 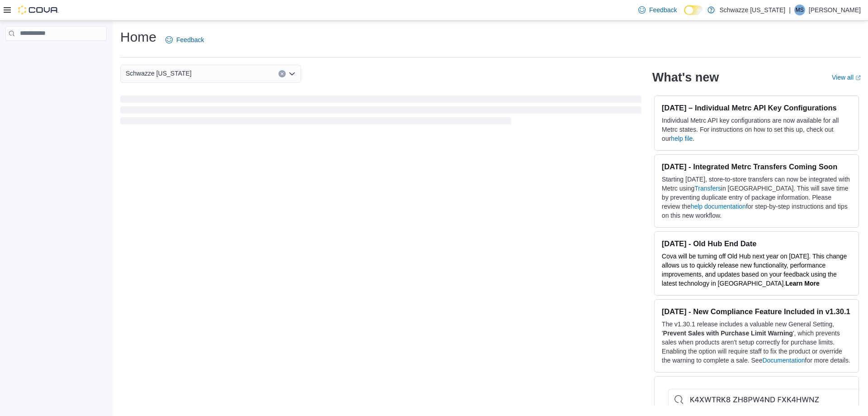 What do you see at coordinates (56, 53) in the screenshot?
I see `nav: Complex example` at bounding box center [56, 53].